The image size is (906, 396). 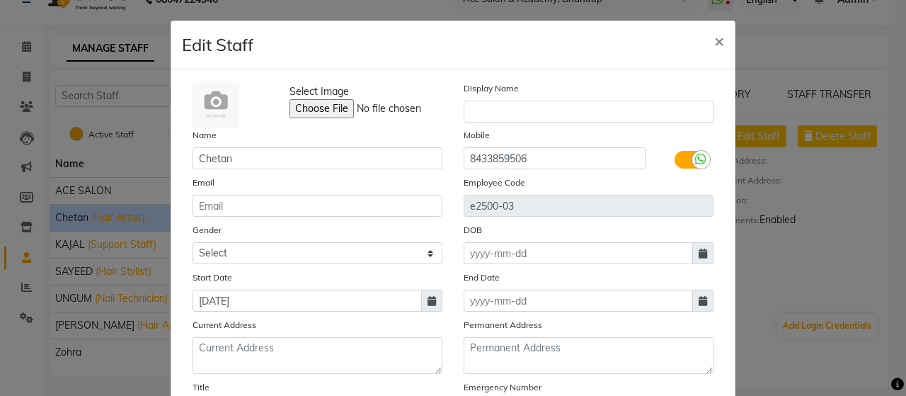 I want to click on label: Start Date, so click(x=212, y=278).